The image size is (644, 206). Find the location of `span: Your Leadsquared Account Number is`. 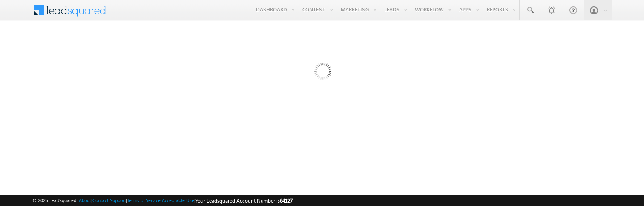

span: Your Leadsquared Account Number is is located at coordinates (244, 201).